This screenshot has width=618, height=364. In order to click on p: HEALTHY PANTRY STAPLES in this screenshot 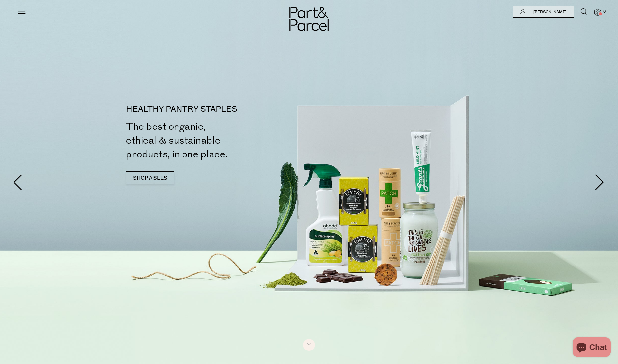, I will do `click(219, 110)`.